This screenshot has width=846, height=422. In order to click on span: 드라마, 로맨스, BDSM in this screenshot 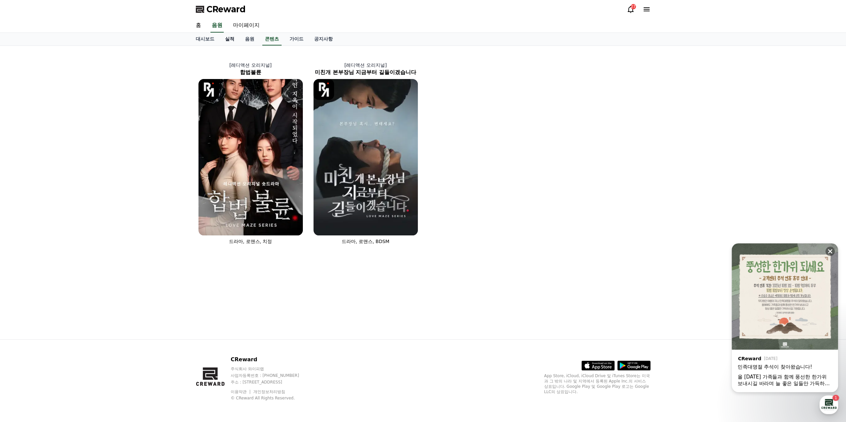, I will do `click(365, 242)`.